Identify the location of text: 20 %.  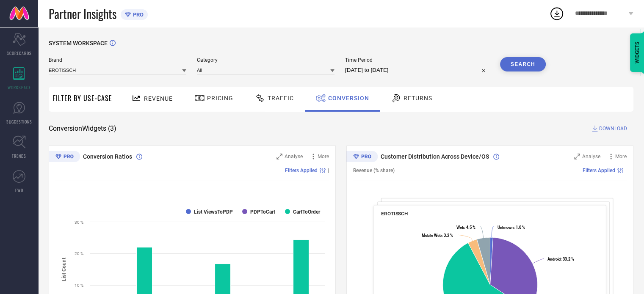
(79, 254).